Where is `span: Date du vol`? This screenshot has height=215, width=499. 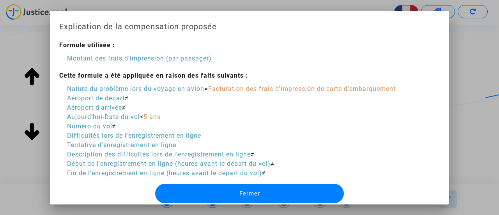 span: Date du vol is located at coordinates (122, 117).